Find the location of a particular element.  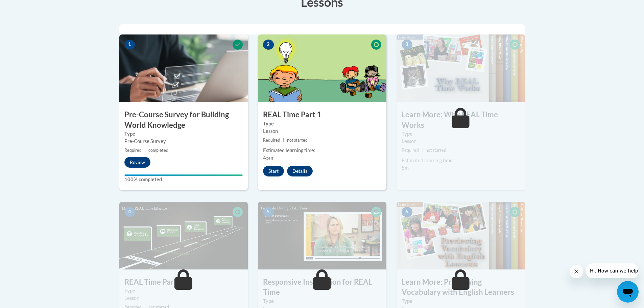

span: 2 is located at coordinates (269, 44).